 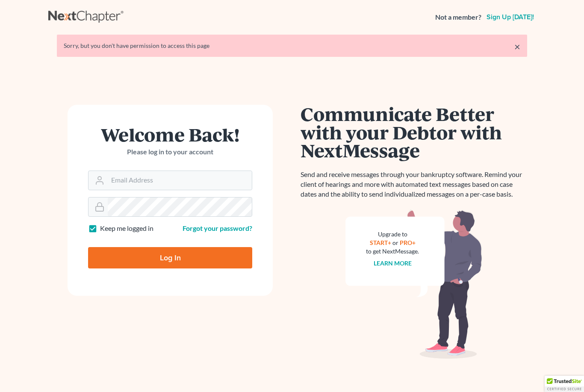 I want to click on input: Email Address, so click(x=179, y=180).